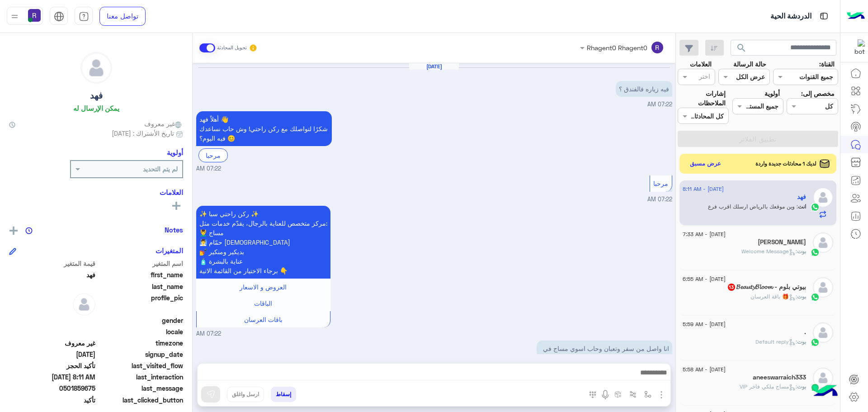 The width and height of the screenshot is (868, 412). I want to click on span: 2025-09-11T05:11:21.034Z, so click(52, 377).